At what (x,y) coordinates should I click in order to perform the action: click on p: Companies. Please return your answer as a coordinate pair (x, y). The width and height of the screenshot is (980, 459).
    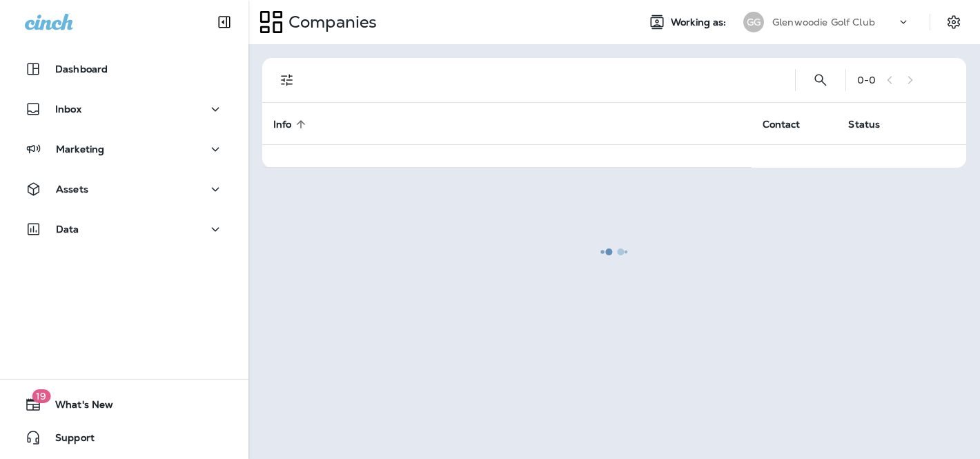
    Looking at the image, I should click on (330, 22).